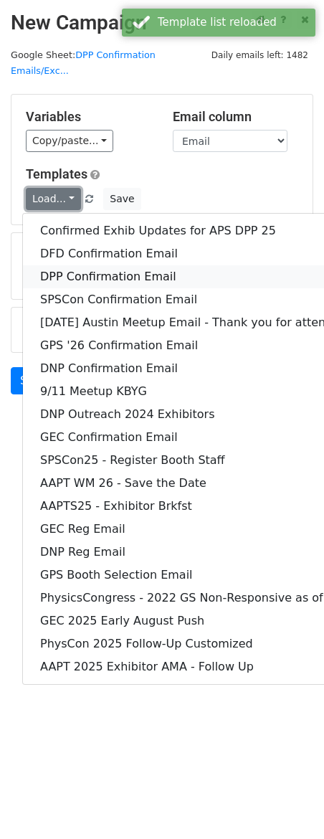  What do you see at coordinates (83, 63) in the screenshot?
I see `small: Google Sheet:` at bounding box center [83, 63].